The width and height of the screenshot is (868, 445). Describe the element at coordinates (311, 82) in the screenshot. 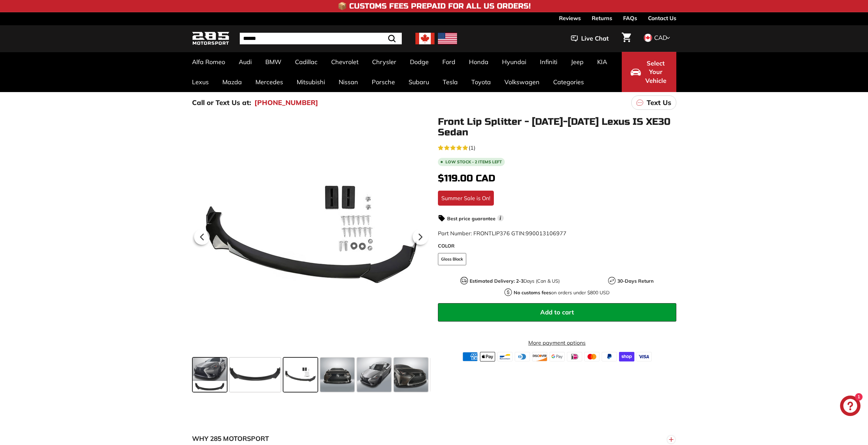

I see `a: Mitsubishi` at that location.